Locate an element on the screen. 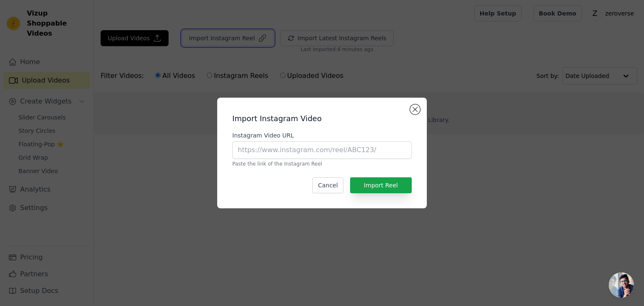  a: Open chat is located at coordinates (621, 285).